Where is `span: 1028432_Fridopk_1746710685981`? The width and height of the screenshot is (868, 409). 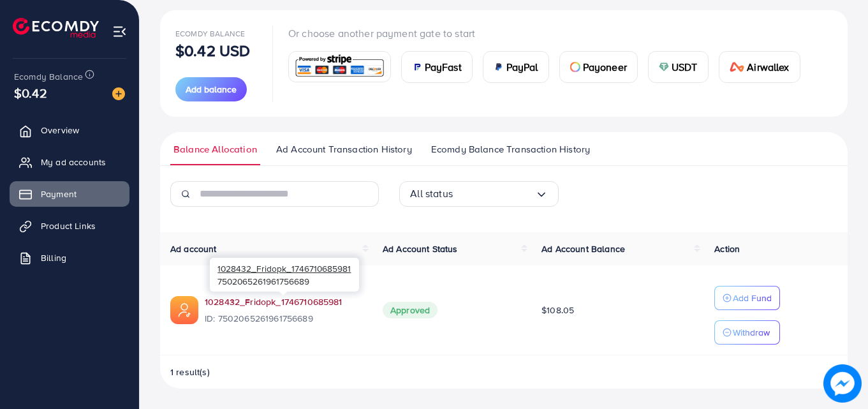
span: 1028432_Fridopk_1746710685981 is located at coordinates (284, 268).